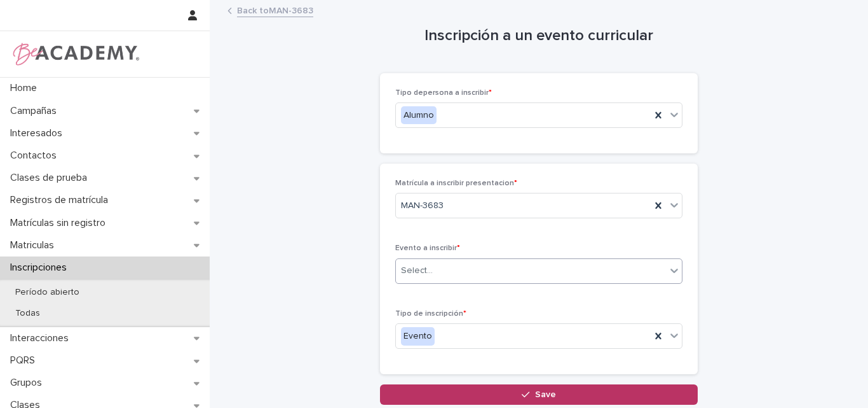  I want to click on p: Período abierto, so click(47, 292).